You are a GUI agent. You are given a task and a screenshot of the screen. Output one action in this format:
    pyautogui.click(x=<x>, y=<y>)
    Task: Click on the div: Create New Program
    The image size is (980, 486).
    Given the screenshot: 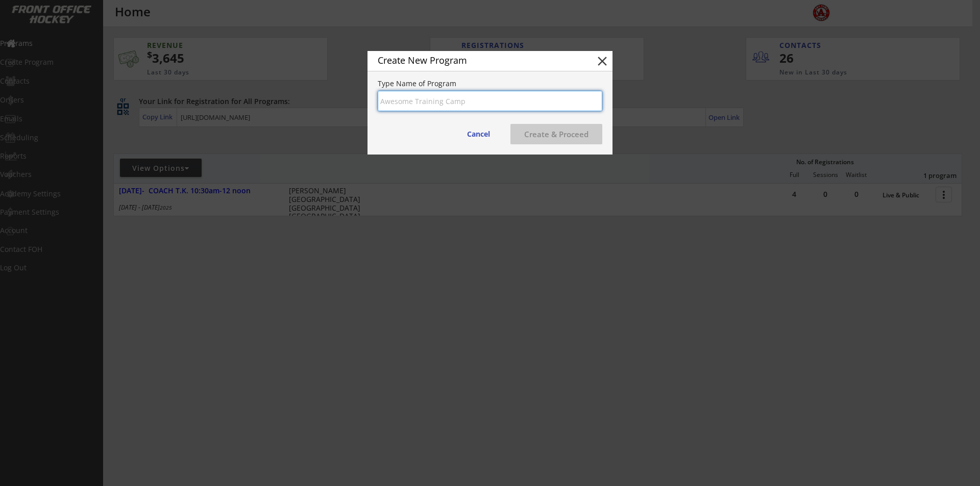 What is the action you would take?
    pyautogui.click(x=478, y=60)
    